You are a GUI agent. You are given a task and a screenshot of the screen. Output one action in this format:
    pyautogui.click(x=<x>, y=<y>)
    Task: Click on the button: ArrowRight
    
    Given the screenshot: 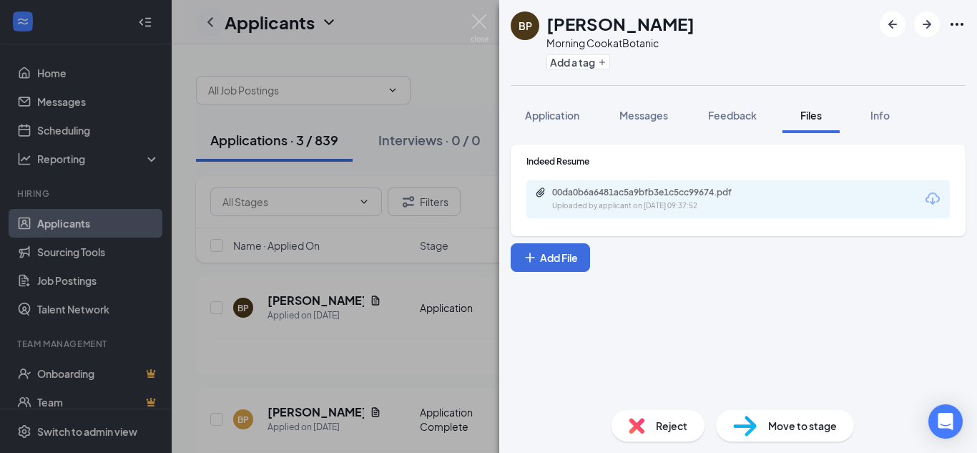 What is the action you would take?
    pyautogui.click(x=927, y=24)
    